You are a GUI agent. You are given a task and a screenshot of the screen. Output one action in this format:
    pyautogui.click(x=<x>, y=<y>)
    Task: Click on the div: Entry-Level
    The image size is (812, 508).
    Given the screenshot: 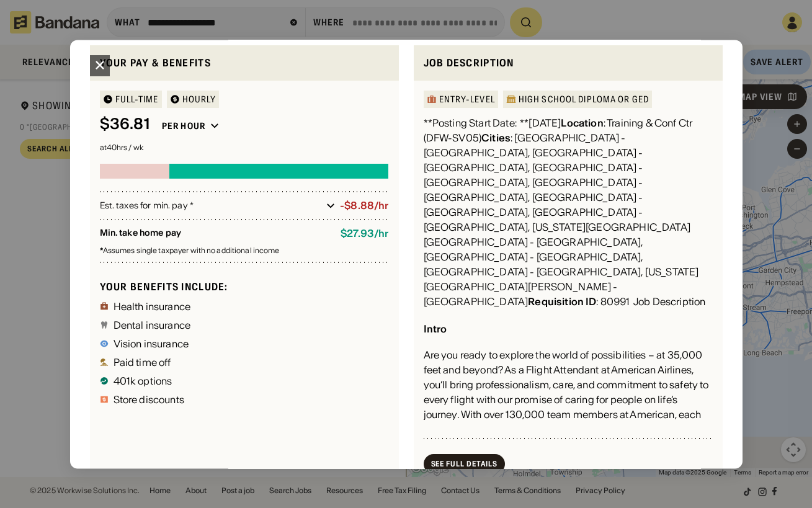 What is the action you would take?
    pyautogui.click(x=467, y=100)
    